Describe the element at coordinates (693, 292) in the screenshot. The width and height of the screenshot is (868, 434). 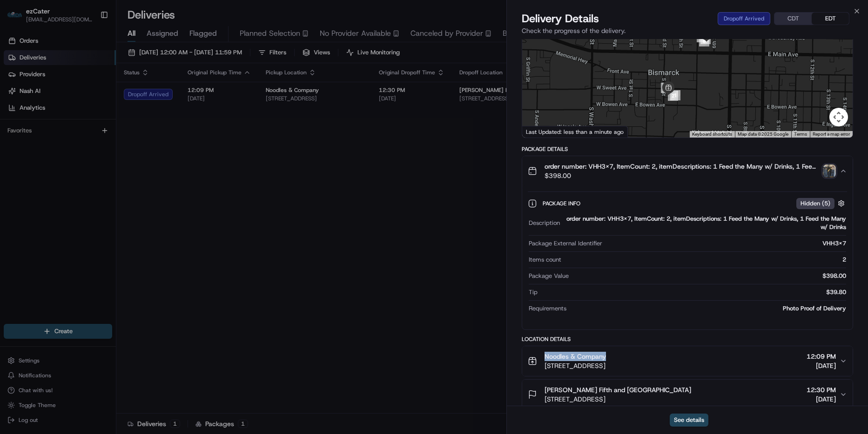
I see `div: $39.80` at that location.